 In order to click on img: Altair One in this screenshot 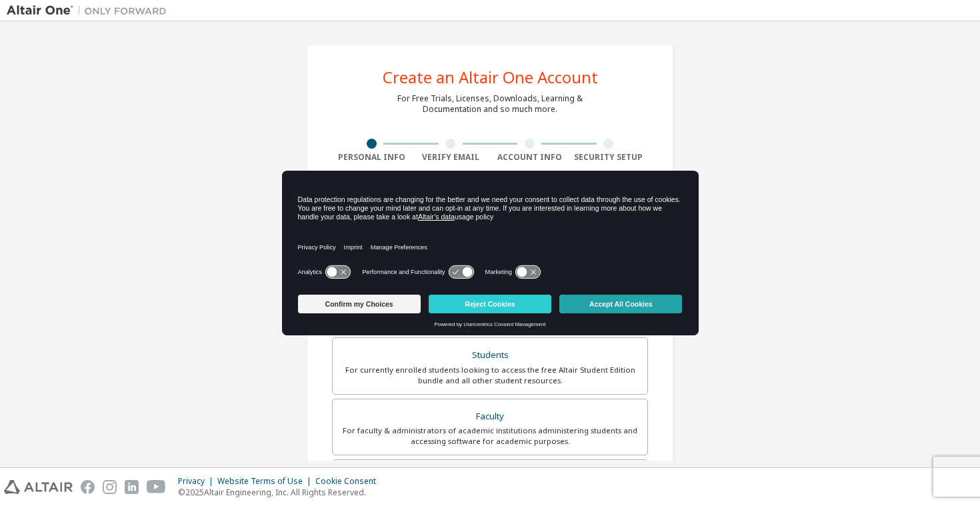, I will do `click(90, 11)`.